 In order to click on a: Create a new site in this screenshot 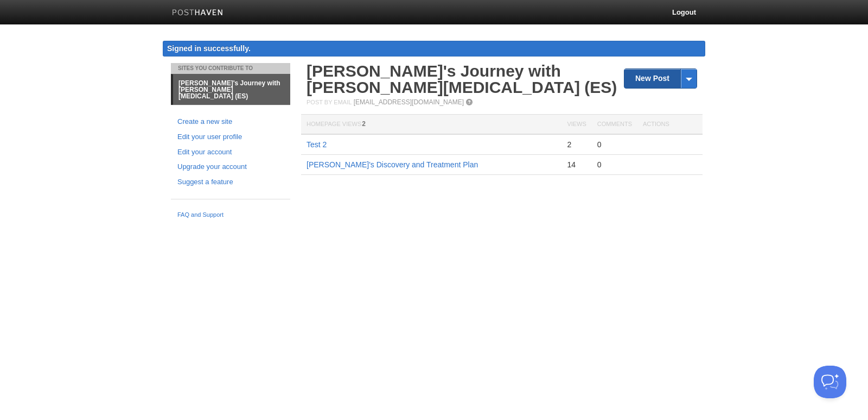, I will do `click(231, 122)`.